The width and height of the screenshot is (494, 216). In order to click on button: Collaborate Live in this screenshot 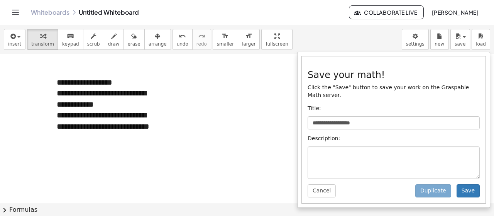, I will do `click(387, 12)`.